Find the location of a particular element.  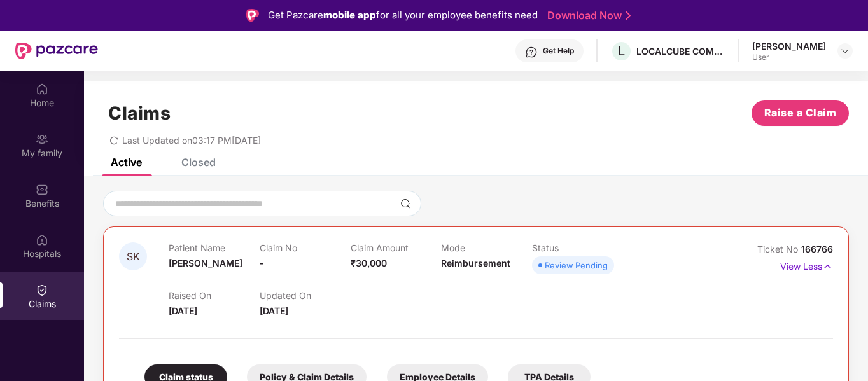

p: View Less is located at coordinates (806, 265).